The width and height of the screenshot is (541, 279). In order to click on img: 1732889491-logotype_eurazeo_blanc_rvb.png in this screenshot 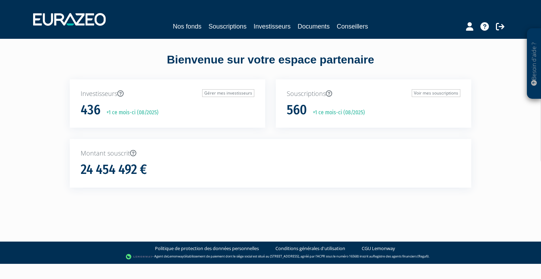, I will do `click(69, 19)`.